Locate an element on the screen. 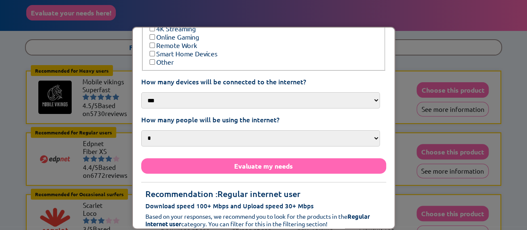 This screenshot has height=230, width=527. input: Remote Work is located at coordinates (152, 45).